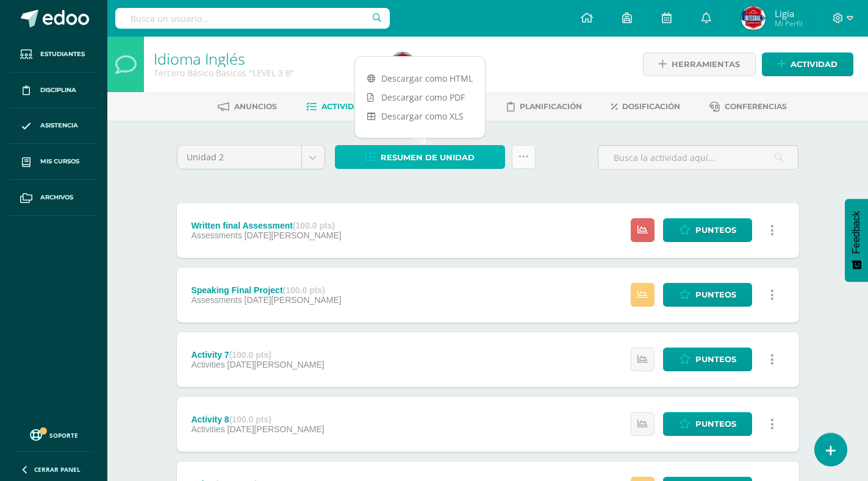 This screenshot has height=481, width=868. What do you see at coordinates (266, 291) in the screenshot?
I see `div: Speaking Final Project` at bounding box center [266, 291].